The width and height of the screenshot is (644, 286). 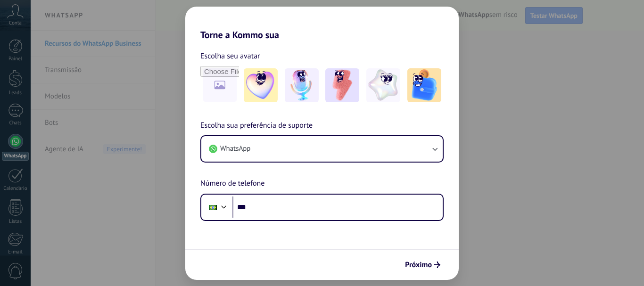 I want to click on span: Número de telefone, so click(x=232, y=184).